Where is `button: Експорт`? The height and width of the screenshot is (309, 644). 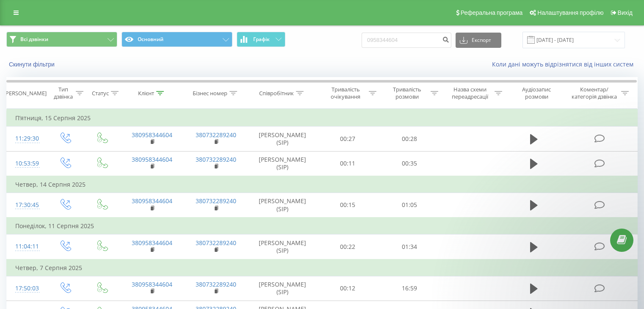 button: Експорт is located at coordinates (478, 40).